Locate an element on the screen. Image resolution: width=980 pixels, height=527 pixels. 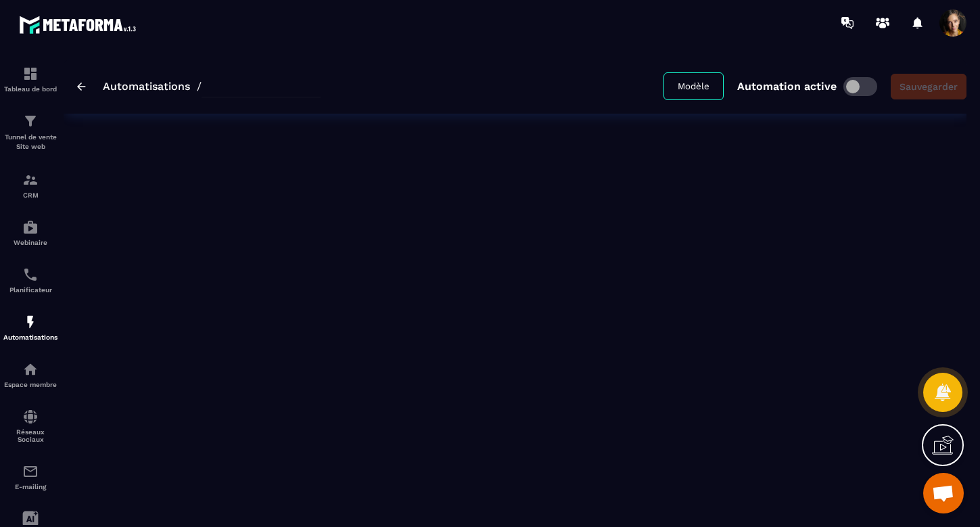
button: Modèle is located at coordinates (694, 86).